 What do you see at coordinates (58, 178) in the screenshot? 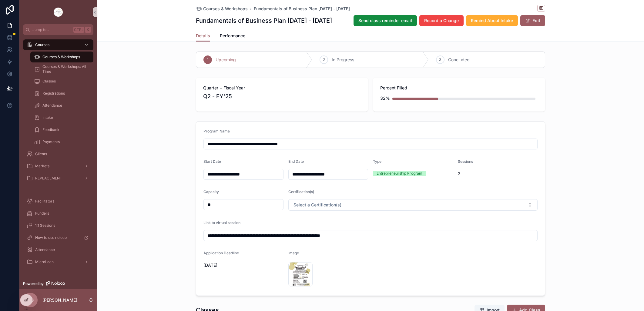
I see `a: REPLACEMENT` at bounding box center [58, 178].